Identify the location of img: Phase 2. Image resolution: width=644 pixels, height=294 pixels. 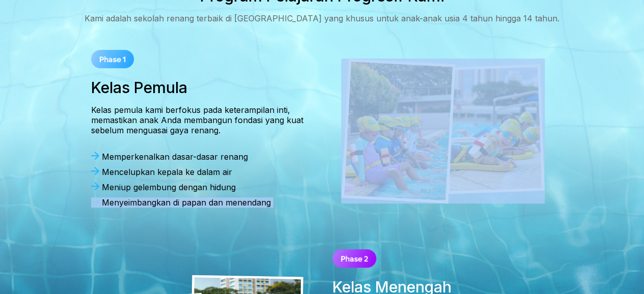
(355, 259).